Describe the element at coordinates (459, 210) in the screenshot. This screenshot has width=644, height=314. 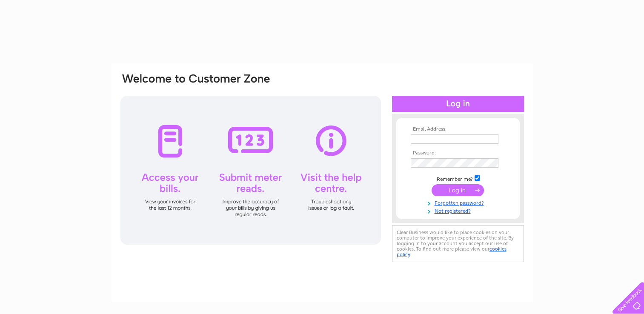
I see `a: Not registered?` at that location.